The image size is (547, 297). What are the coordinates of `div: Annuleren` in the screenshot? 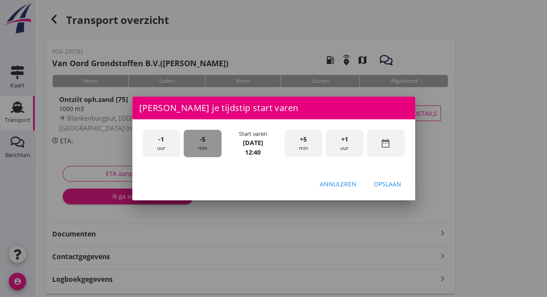 It's located at (338, 184).